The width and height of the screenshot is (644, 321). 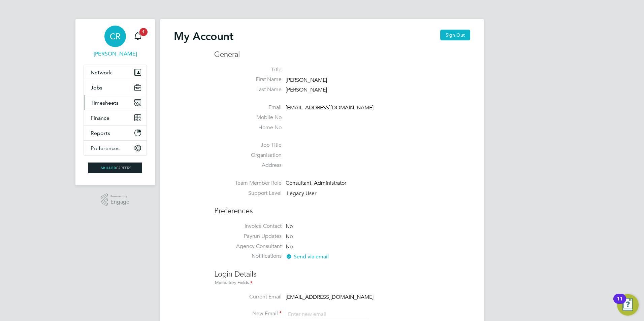 What do you see at coordinates (248, 70) in the screenshot?
I see `label: Title` at bounding box center [248, 70].